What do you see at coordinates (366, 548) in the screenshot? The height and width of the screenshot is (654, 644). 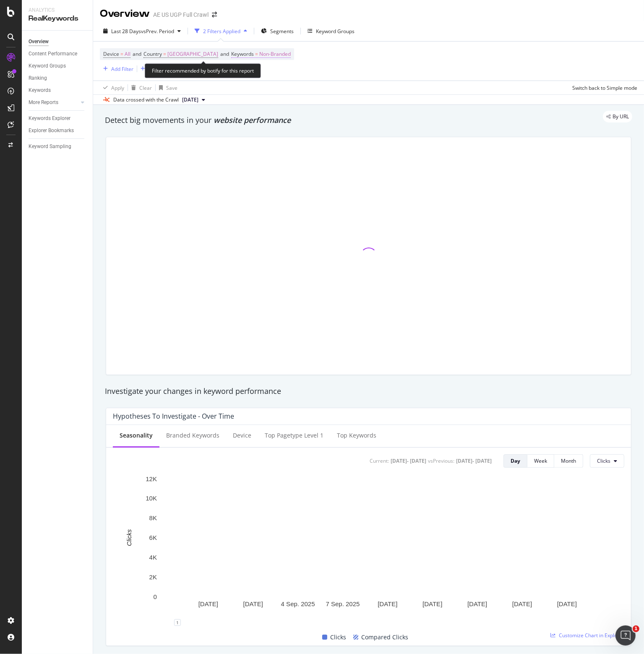 I see `div: A chart.` at bounding box center [366, 548].